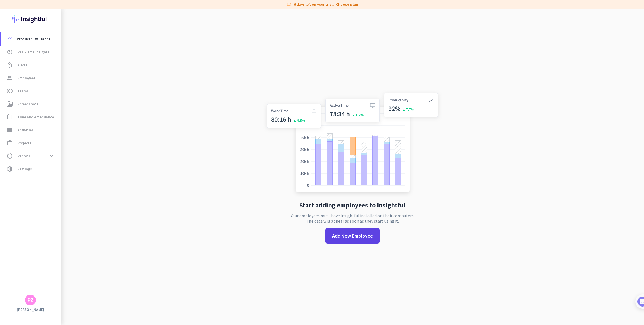 The height and width of the screenshot is (325, 644). What do you see at coordinates (10, 143) in the screenshot?
I see `i: work_outline` at bounding box center [10, 143].